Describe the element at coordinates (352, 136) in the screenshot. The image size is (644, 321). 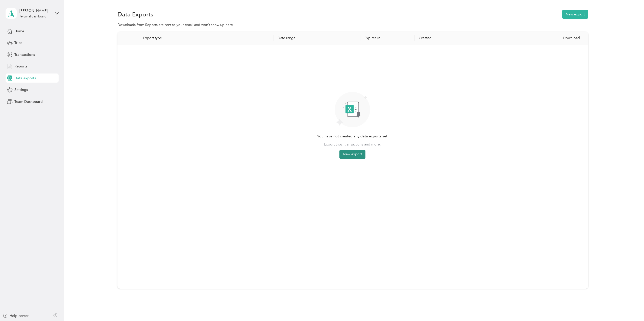
I see `span: You have not created any data exports yet` at that location.